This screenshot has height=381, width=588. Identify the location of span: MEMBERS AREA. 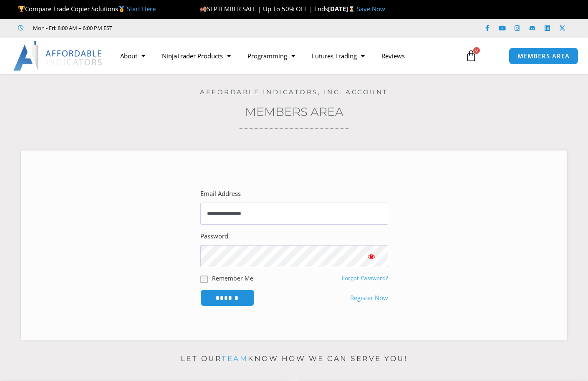
(543, 56).